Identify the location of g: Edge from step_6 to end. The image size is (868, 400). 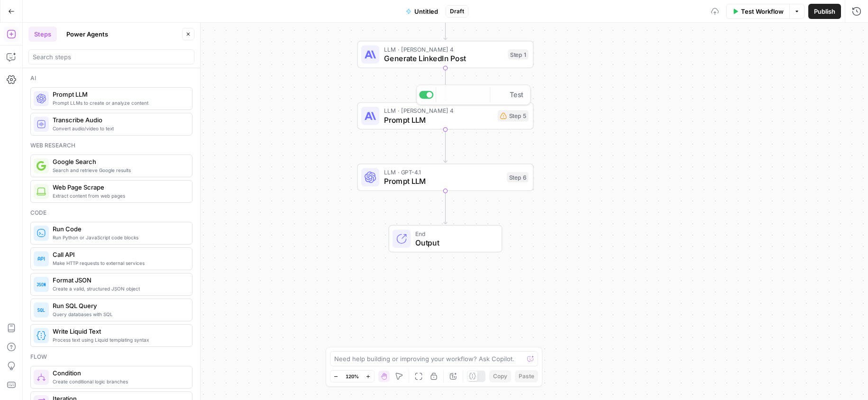
(445, 208).